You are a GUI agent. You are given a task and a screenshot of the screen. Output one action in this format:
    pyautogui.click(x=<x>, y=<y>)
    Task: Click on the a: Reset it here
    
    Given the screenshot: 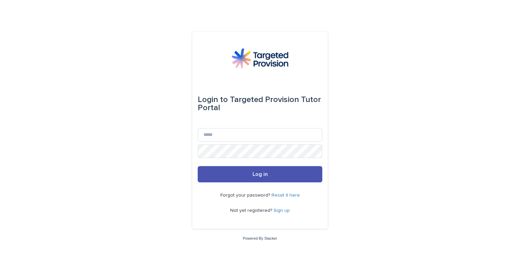 What is the action you would take?
    pyautogui.click(x=286, y=195)
    